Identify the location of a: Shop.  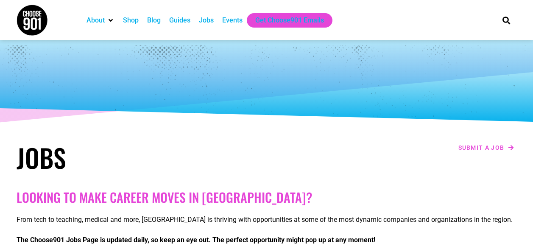
(131, 20).